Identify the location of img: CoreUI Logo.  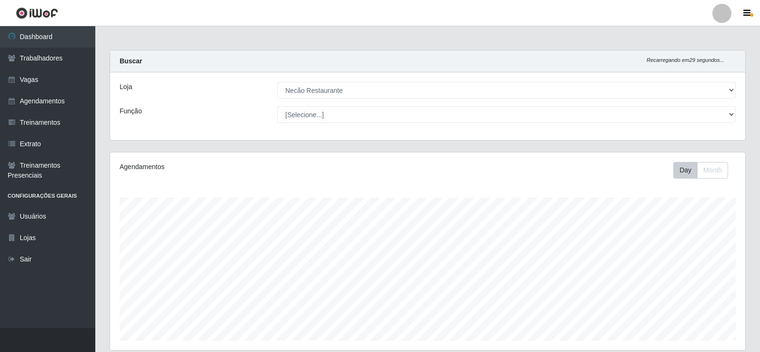
(37, 13).